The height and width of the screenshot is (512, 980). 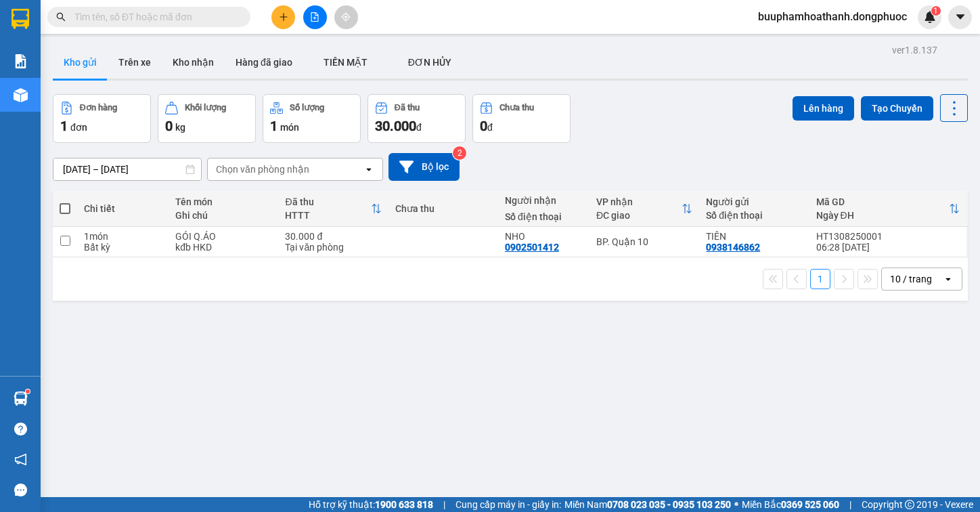 I want to click on div: Khối lượng, so click(x=205, y=107).